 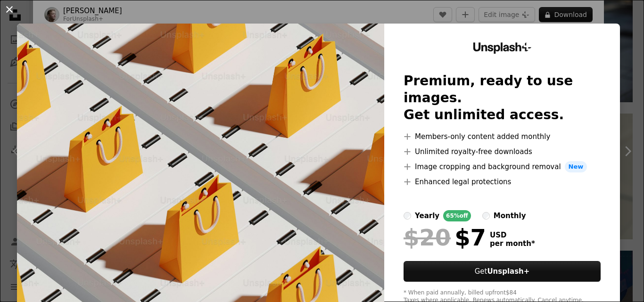 What do you see at coordinates (407, 216) in the screenshot?
I see `input: yearly65%off` at bounding box center [407, 216].